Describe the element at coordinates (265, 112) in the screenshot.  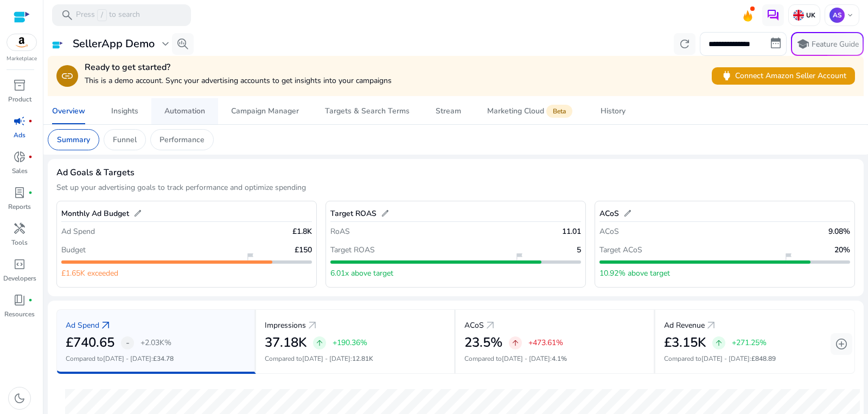
I see `div: Campaign Manager` at that location.